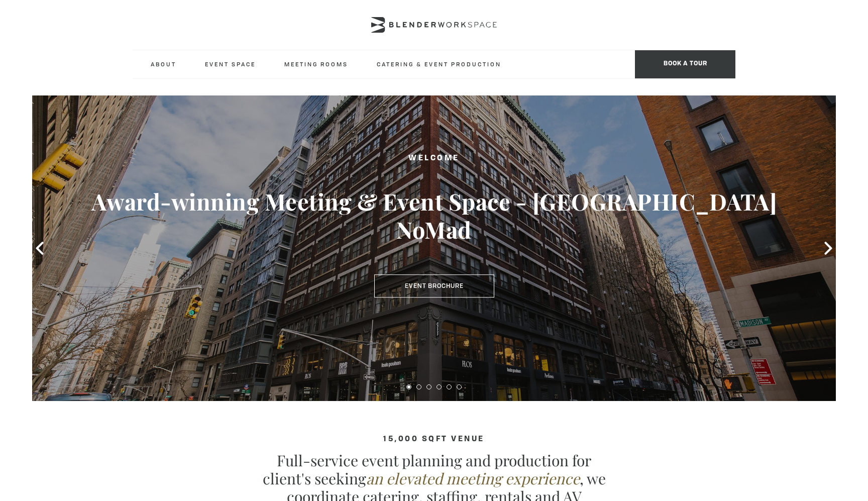  What do you see at coordinates (686, 64) in the screenshot?
I see `span: Book a tour` at bounding box center [686, 64].